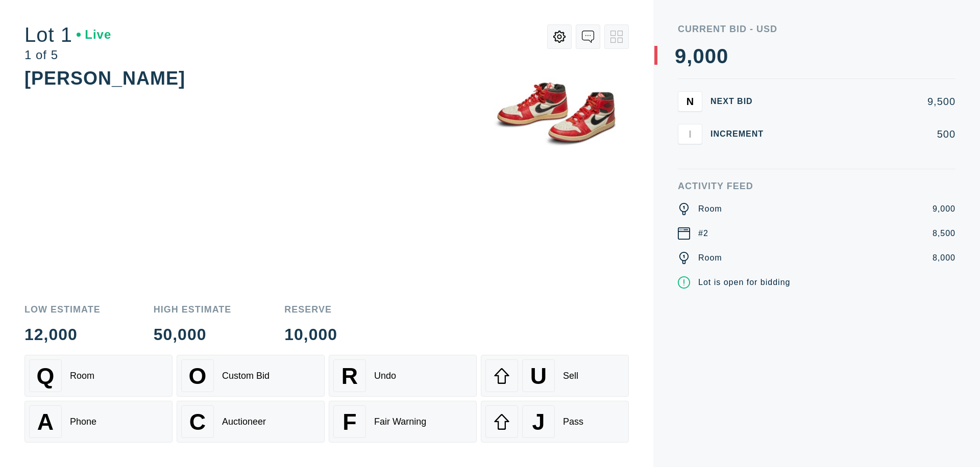 The width and height of the screenshot is (980, 467). Describe the element at coordinates (703, 234) in the screenshot. I see `div: #2` at that location.